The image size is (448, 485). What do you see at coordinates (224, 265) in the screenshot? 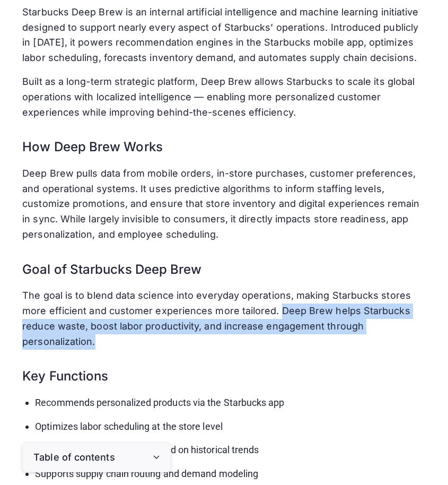
I see `h3: Goal of Starbucks Deep Brew` at bounding box center [224, 265].